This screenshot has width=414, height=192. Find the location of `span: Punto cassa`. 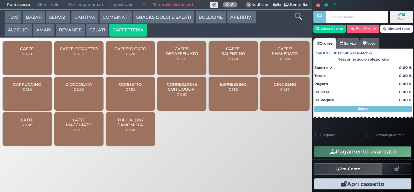

span: Punto cassa is located at coordinates (18, 5).